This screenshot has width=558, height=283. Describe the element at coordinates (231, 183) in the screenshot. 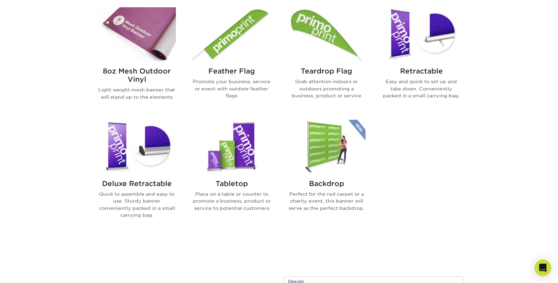

I see `h2: Tabletop` at that location.